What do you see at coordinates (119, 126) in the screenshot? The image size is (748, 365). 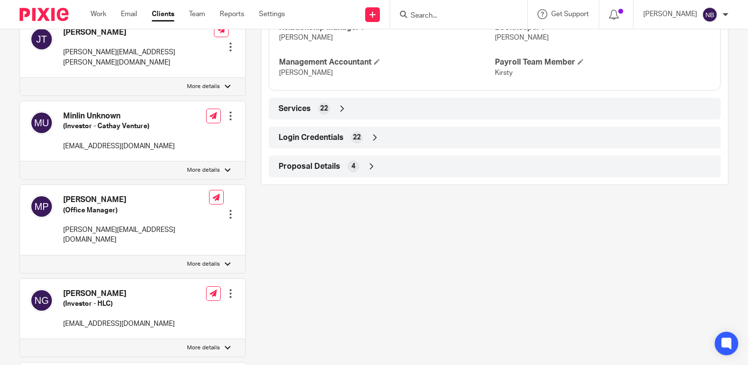 I see `h5: (Investor - Cathay Venture)` at bounding box center [119, 126].